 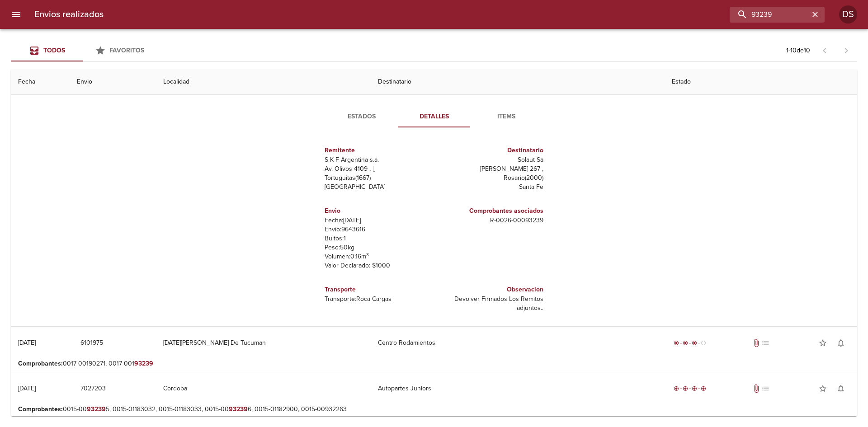 What do you see at coordinates (362, 117) in the screenshot?
I see `span: Estados` at bounding box center [362, 117].